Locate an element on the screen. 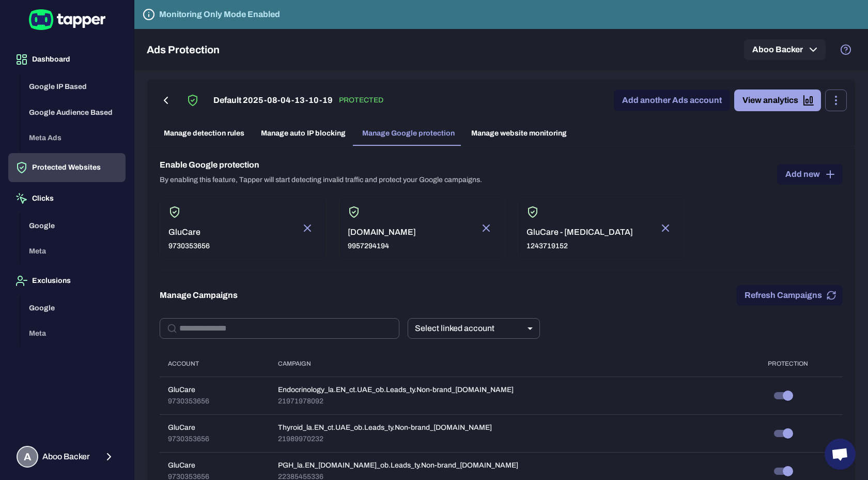  h5: Ads Protection is located at coordinates (183, 50).